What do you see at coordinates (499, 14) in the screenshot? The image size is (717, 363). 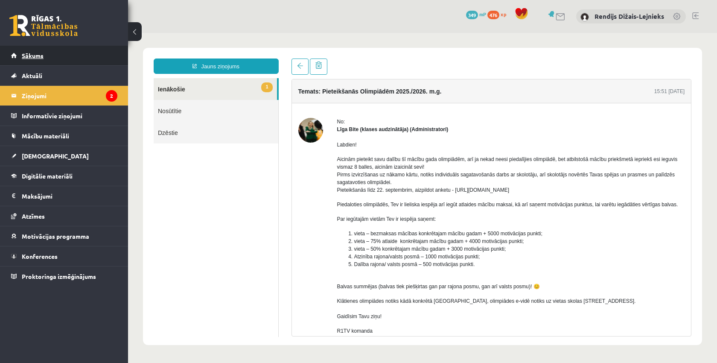 I see `a: 476 xp` at bounding box center [499, 14].